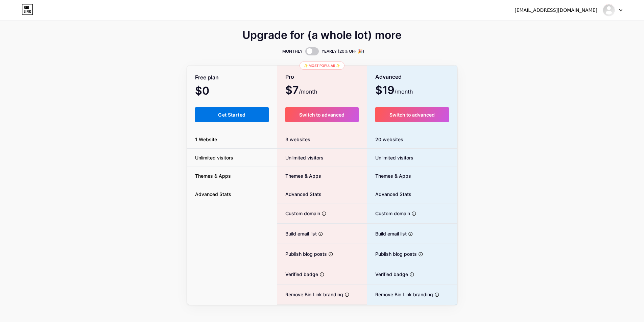 The height and width of the screenshot is (322, 644). I want to click on span: $7, so click(301, 91).